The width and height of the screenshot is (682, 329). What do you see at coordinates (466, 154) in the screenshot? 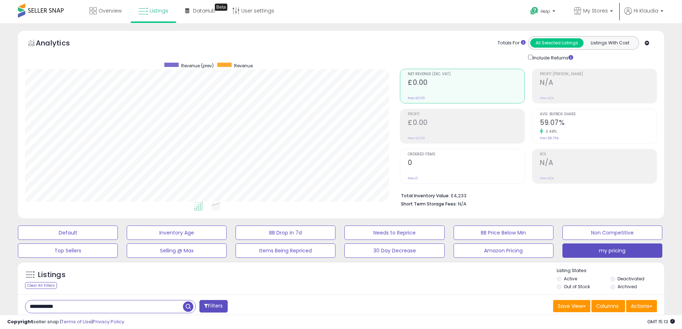
I see `span: Ordered Items` at bounding box center [466, 154].